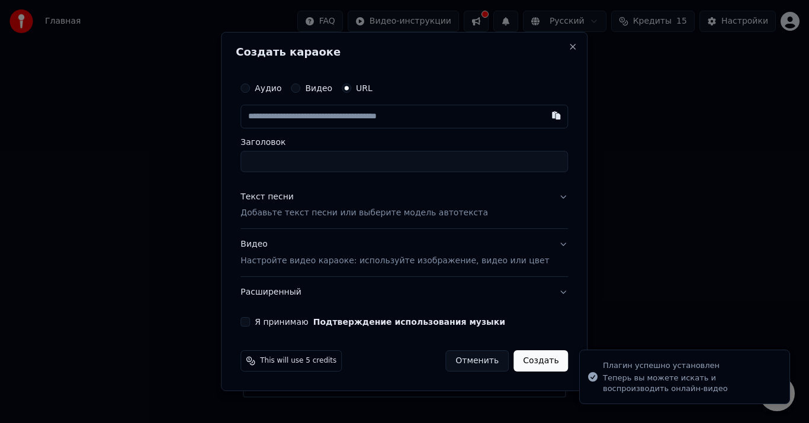 Image resolution: width=809 pixels, height=423 pixels. What do you see at coordinates (267, 197) in the screenshot?
I see `div: Текст песни` at bounding box center [267, 197].